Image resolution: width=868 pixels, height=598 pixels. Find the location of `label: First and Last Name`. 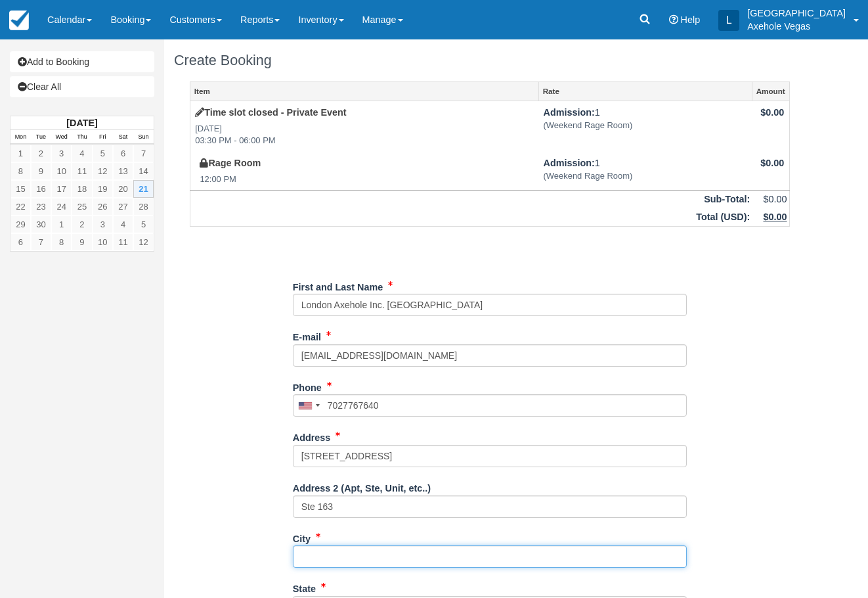

label: First and Last Name is located at coordinates (338, 285).